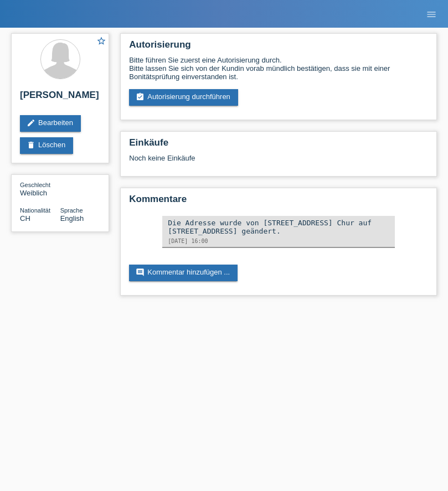 The width and height of the screenshot is (448, 491). What do you see at coordinates (46, 146) in the screenshot?
I see `a: deleteLöschen` at bounding box center [46, 146].